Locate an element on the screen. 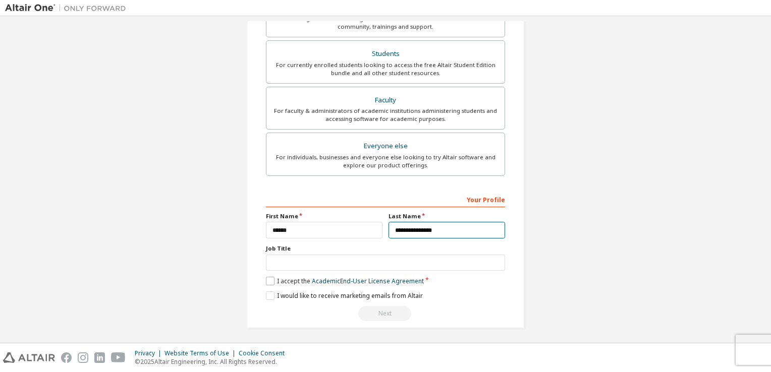 This screenshot has height=372, width=771. img: linkedin.svg is located at coordinates (99, 358).